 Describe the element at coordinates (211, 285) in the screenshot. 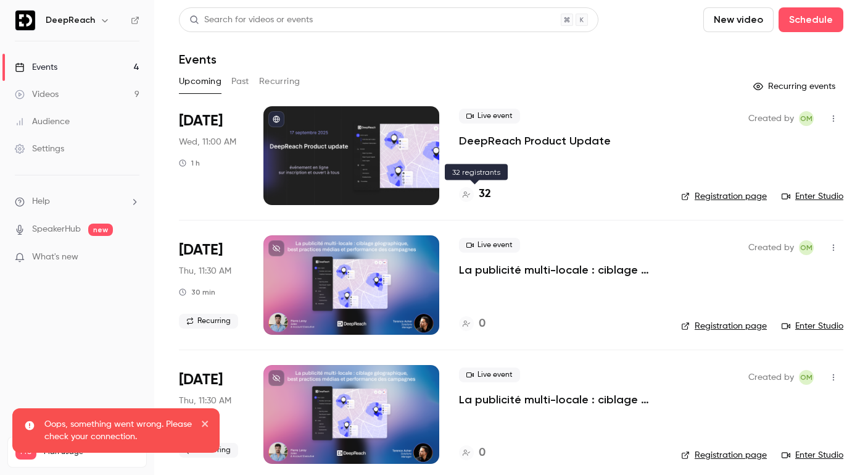

I see `div: Nov 13 Thu, 11:30 AM (Europe/Paris)` at that location.